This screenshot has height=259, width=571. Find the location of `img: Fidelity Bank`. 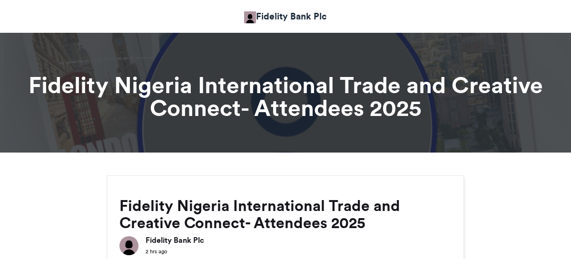

img: Fidelity Bank is located at coordinates (250, 17).